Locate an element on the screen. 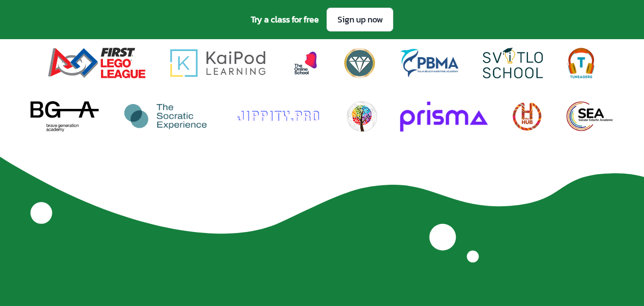 This screenshot has width=644, height=306. span: Try a class for free is located at coordinates (285, 20).